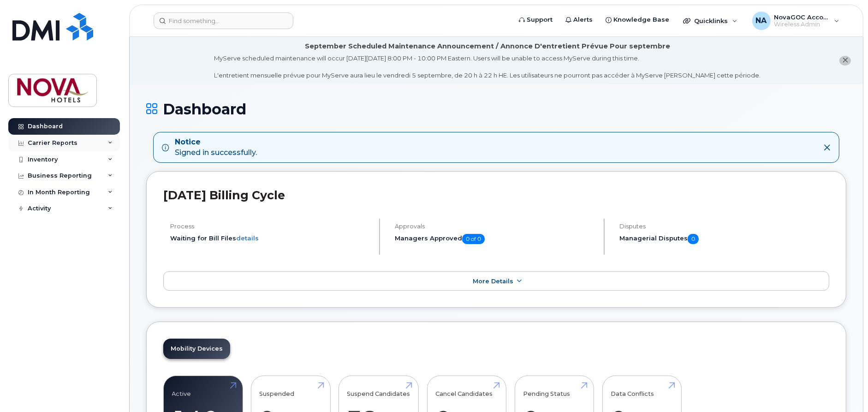 Image resolution: width=868 pixels, height=412 pixels. I want to click on span: 0 of 0, so click(473, 239).